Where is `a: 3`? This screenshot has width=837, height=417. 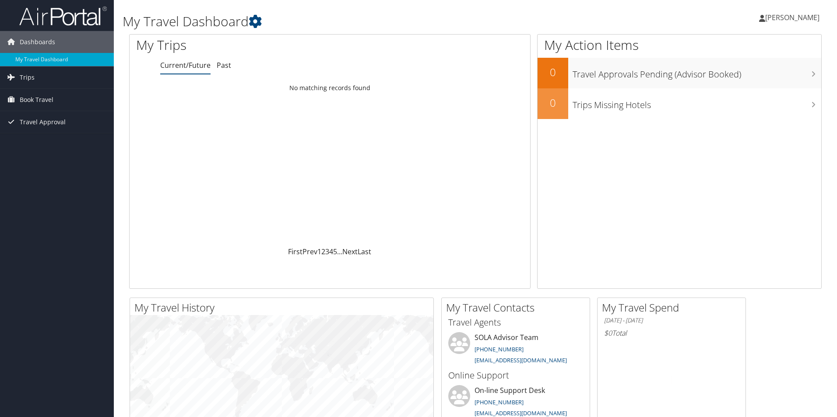 a: 3 is located at coordinates (327, 252).